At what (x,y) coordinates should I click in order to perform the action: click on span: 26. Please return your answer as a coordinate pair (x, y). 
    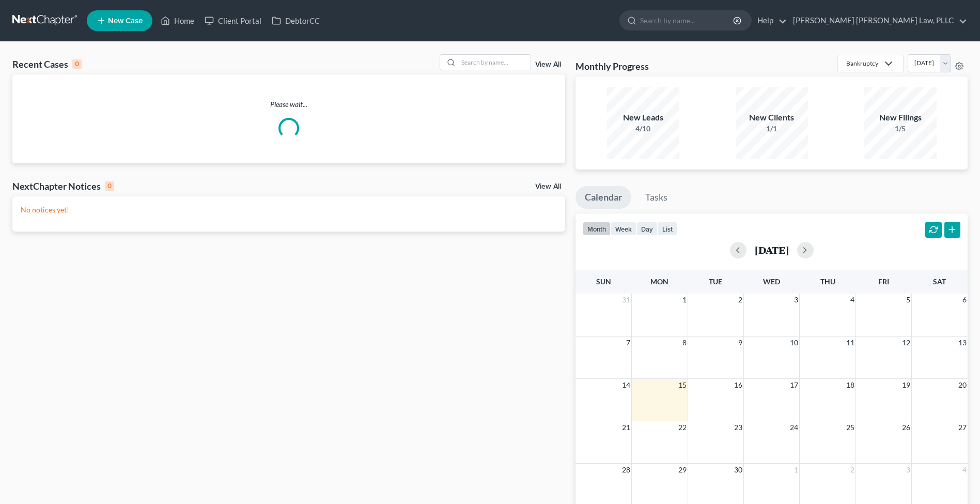
    Looking at the image, I should click on (906, 428).